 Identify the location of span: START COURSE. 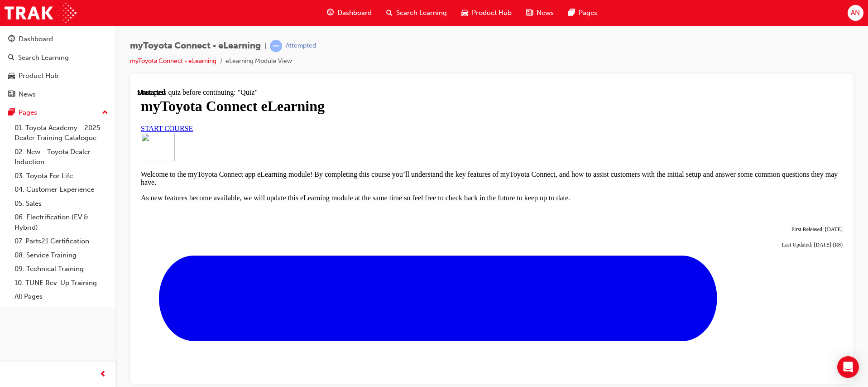
(29, 40).